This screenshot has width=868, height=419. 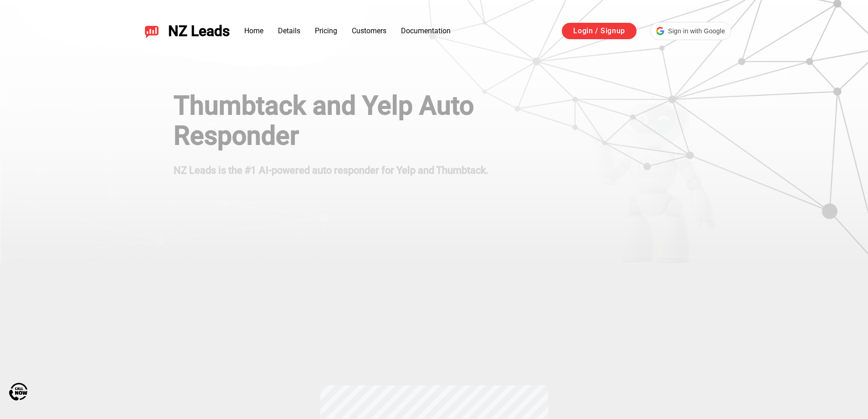 I want to click on a: Details, so click(x=289, y=31).